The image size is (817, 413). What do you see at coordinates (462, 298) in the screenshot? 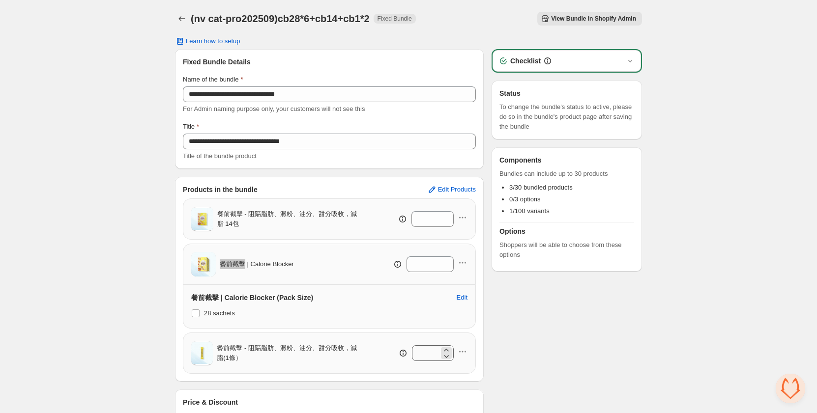
I see `span: Edit` at bounding box center [462, 298].